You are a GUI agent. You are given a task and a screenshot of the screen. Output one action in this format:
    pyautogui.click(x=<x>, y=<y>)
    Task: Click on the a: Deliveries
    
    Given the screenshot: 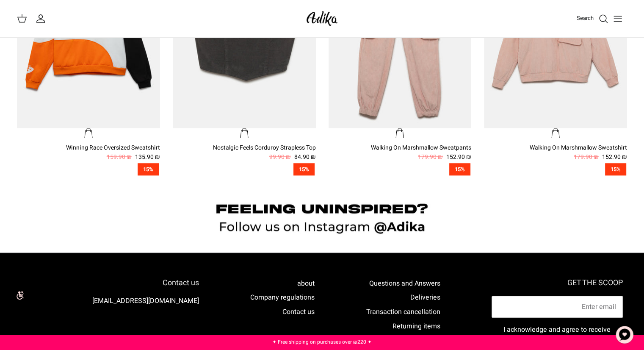 What is the action you would take?
    pyautogui.click(x=425, y=297)
    